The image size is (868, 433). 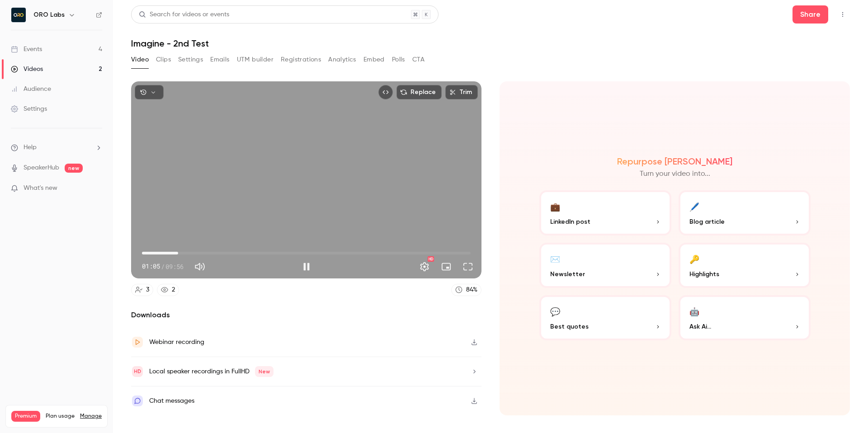 I want to click on span: LinkedIn post, so click(x=570, y=221).